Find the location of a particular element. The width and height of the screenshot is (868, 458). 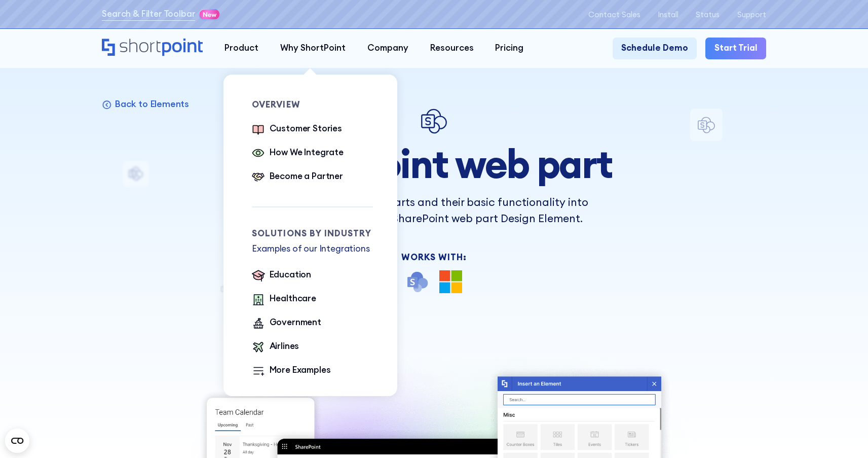

div: Chat Widget is located at coordinates (777, 399).